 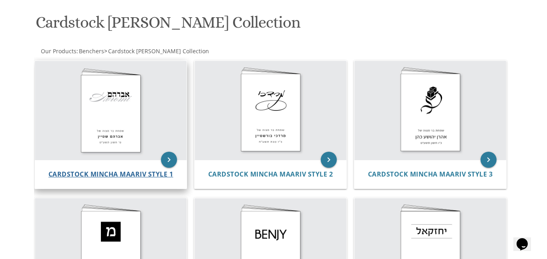 I want to click on span: Cardstock Mincha Maariv Style 2, so click(x=270, y=174).